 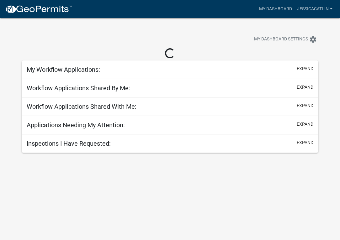 What do you see at coordinates (63, 70) in the screenshot?
I see `h5: My Workflow Applications:` at bounding box center [63, 70].